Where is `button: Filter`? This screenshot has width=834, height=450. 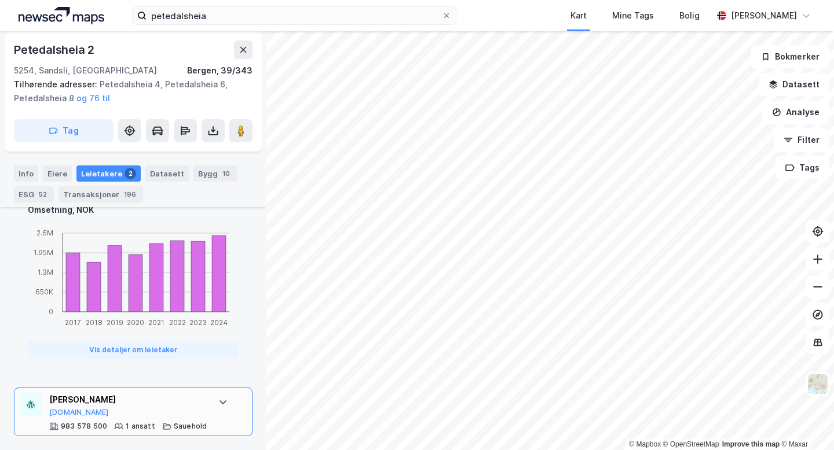
button: Filter is located at coordinates (801, 140).